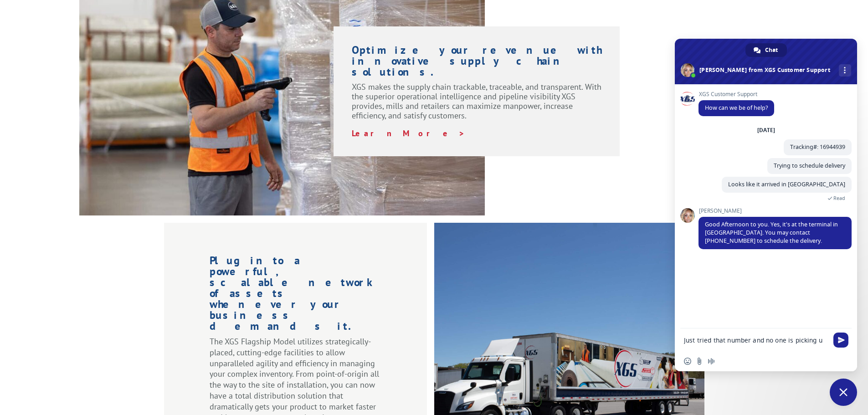 The height and width of the screenshot is (415, 868). I want to click on span: Read, so click(839, 198).